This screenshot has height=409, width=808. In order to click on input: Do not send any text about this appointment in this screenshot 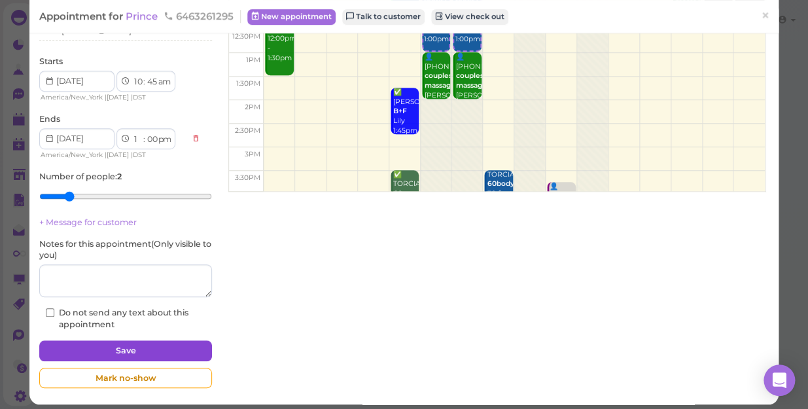, I will do `click(50, 312)`.